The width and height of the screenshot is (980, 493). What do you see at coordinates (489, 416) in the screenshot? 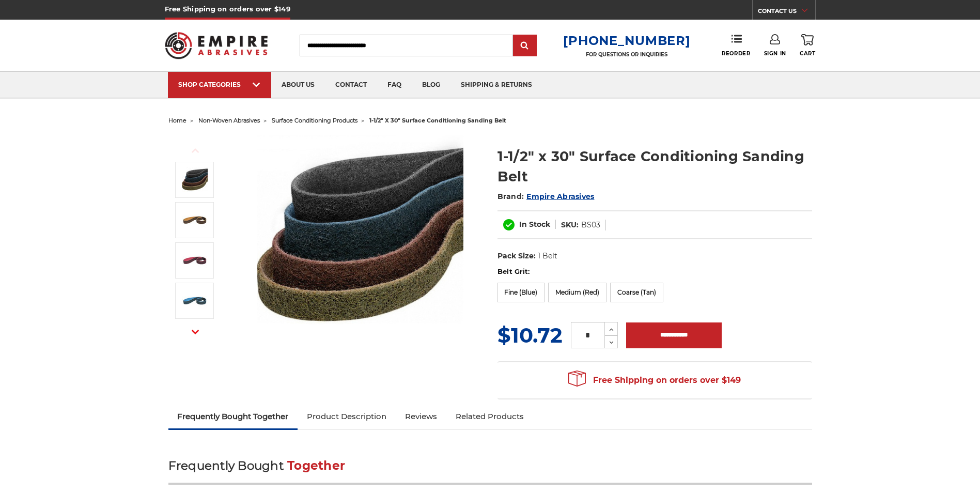
I see `a: Related Products` at bounding box center [489, 416].